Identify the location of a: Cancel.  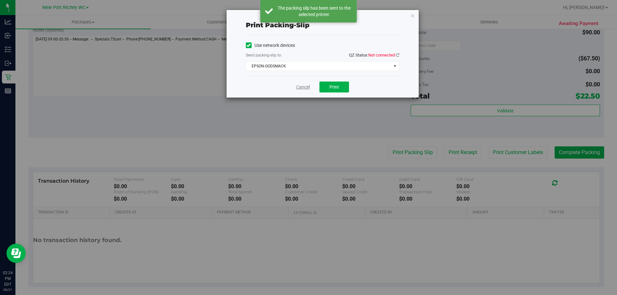
(303, 87).